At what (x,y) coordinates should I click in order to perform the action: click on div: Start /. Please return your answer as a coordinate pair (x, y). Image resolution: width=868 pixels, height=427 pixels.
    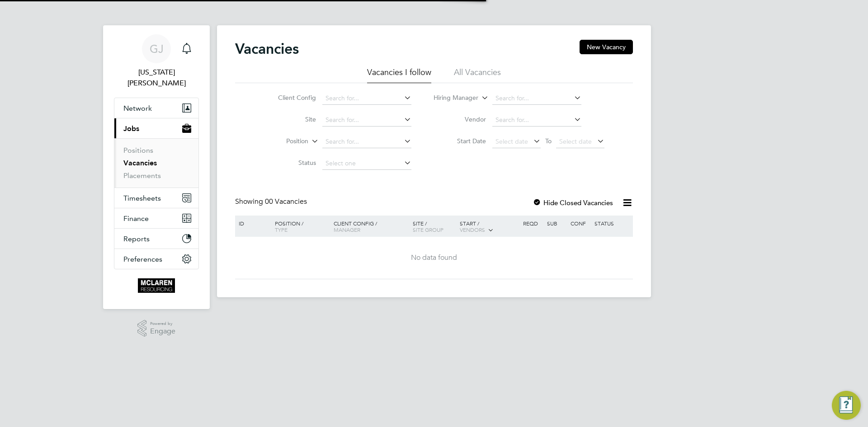
    Looking at the image, I should click on (489, 227).